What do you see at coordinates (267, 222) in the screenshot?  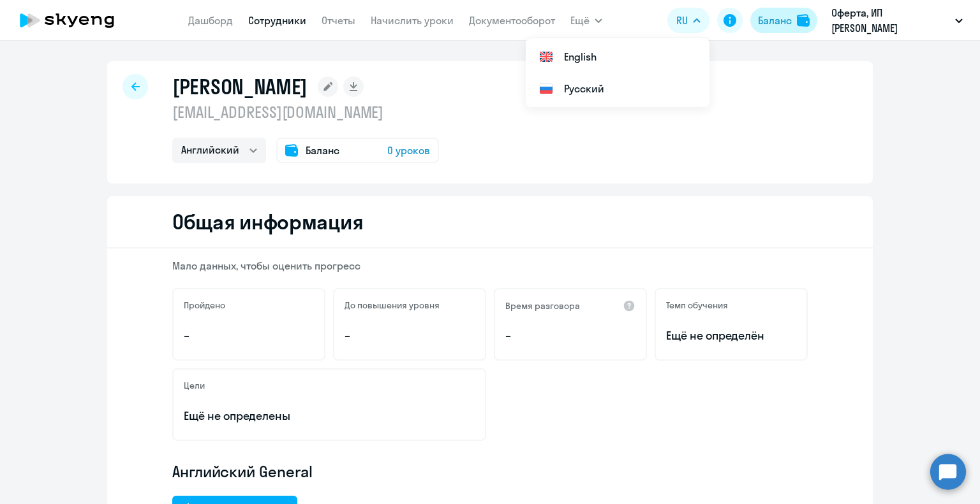 I see `h2: Общая информация` at bounding box center [267, 222].